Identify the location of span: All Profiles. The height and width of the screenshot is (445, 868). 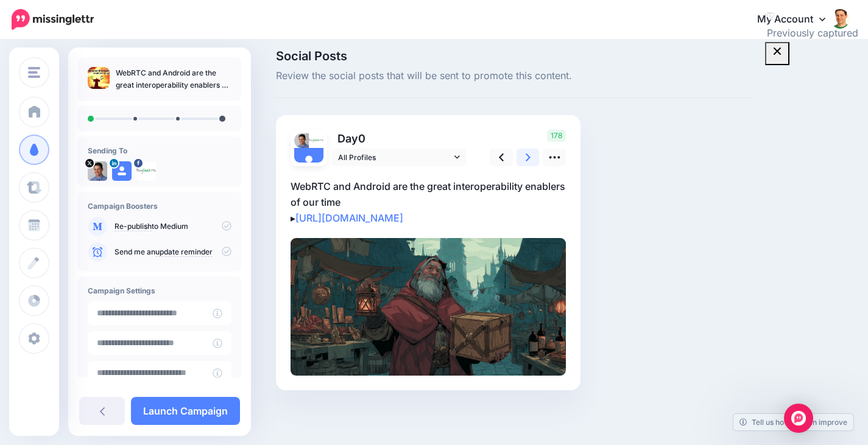
(395, 157).